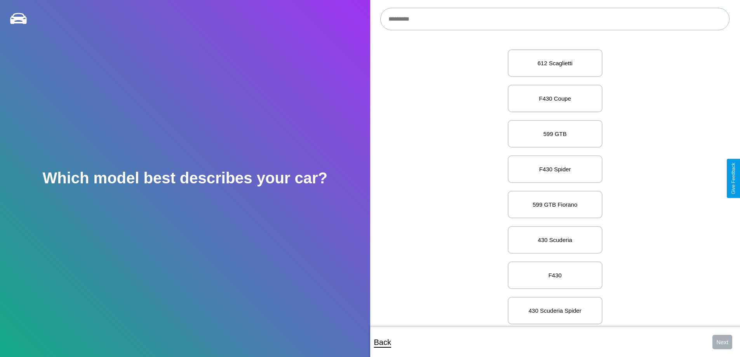 The width and height of the screenshot is (740, 357). Describe the element at coordinates (555, 310) in the screenshot. I see `p: 430 Scuderia Spider` at that location.